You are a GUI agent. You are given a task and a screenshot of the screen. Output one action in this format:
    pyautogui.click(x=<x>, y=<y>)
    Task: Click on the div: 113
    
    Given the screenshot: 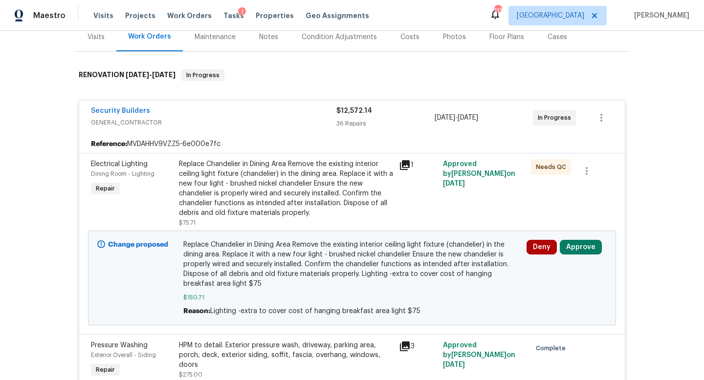 What is the action you would take?
    pyautogui.click(x=498, y=11)
    